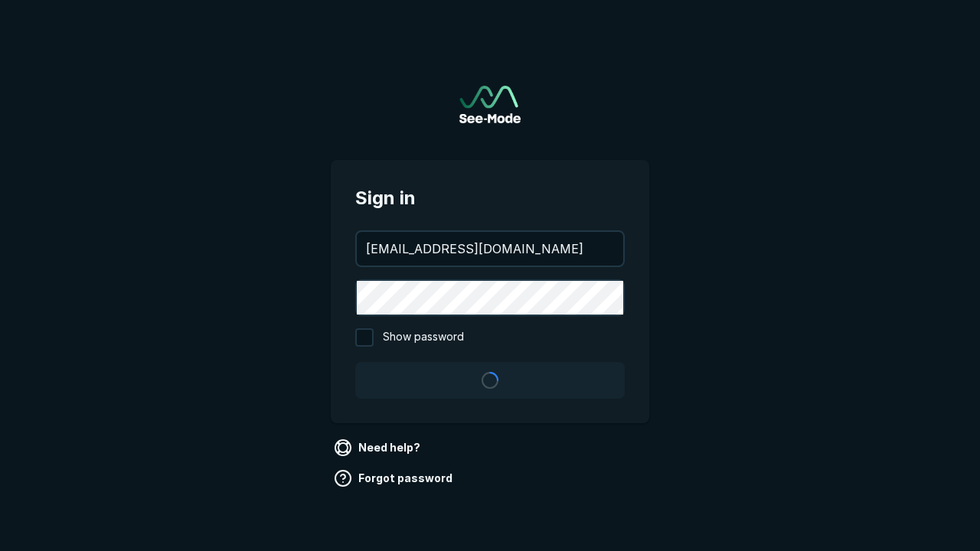 This screenshot has width=980, height=551. Describe the element at coordinates (490, 249) in the screenshot. I see `input: your@email.com` at that location.